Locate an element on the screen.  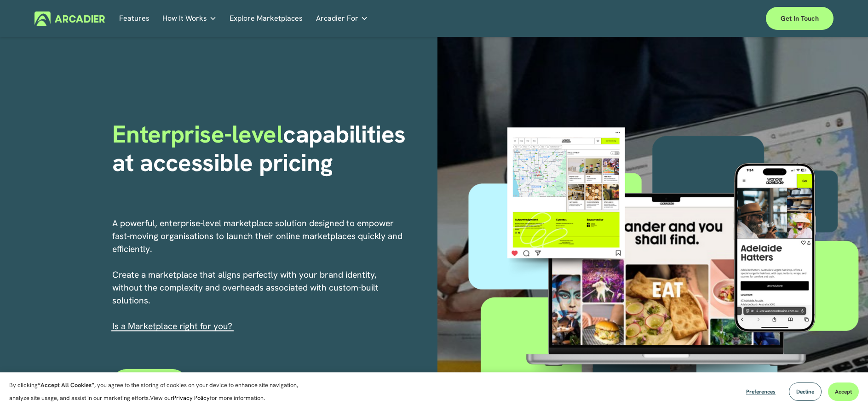
span: How It Works is located at coordinates (184, 19).